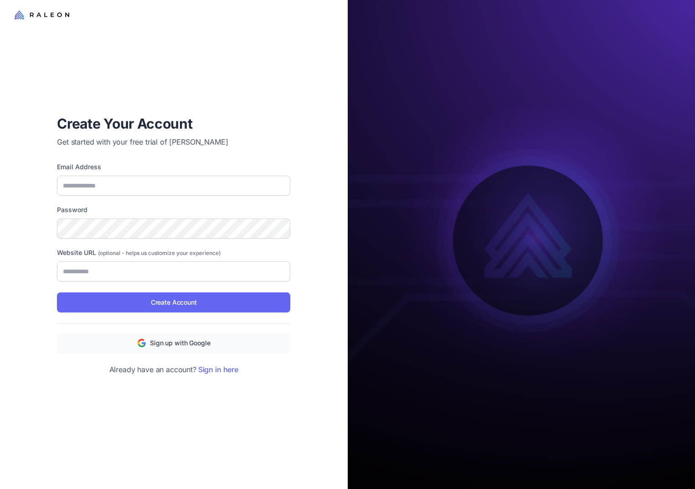 The image size is (695, 489). What do you see at coordinates (180, 343) in the screenshot?
I see `span: Sign up with Google` at bounding box center [180, 343].